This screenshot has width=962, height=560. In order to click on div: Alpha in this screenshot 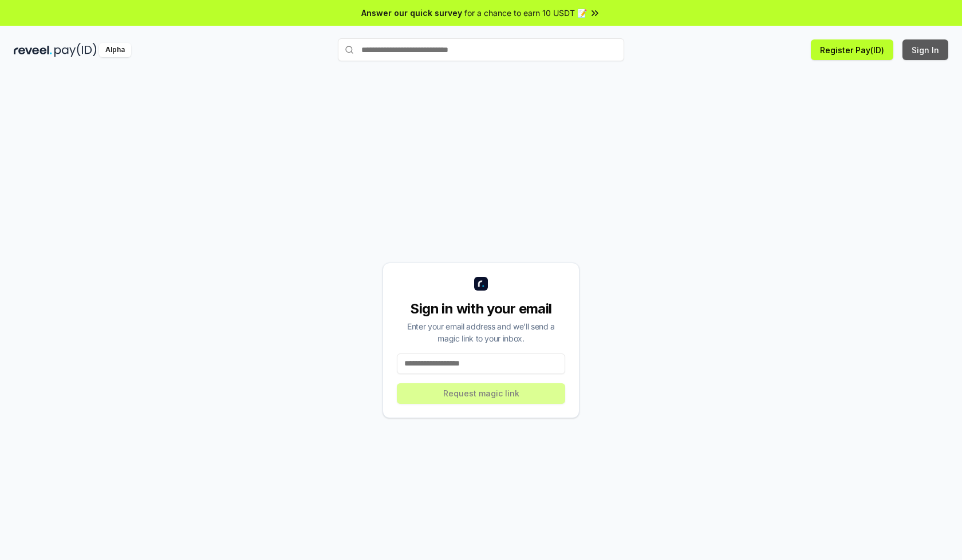, I will do `click(115, 49)`.